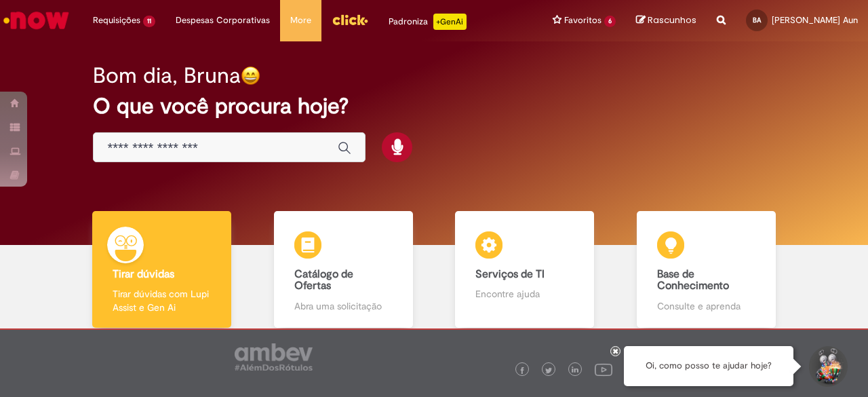  I want to click on p: Tirar dúvidas com Lupi Assist e Gen Ai, so click(161, 300).